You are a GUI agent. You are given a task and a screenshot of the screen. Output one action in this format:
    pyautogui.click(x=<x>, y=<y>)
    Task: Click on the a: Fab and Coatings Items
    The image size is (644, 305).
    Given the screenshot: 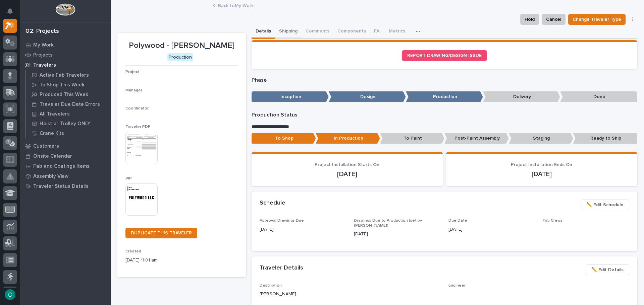 What is the action you would take?
    pyautogui.click(x=65, y=166)
    